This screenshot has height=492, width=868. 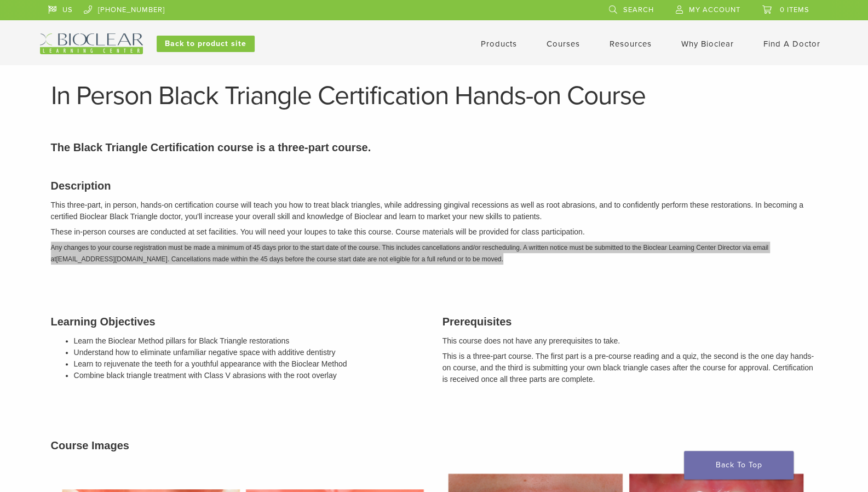 What do you see at coordinates (563, 44) in the screenshot?
I see `a: Courses` at bounding box center [563, 44].